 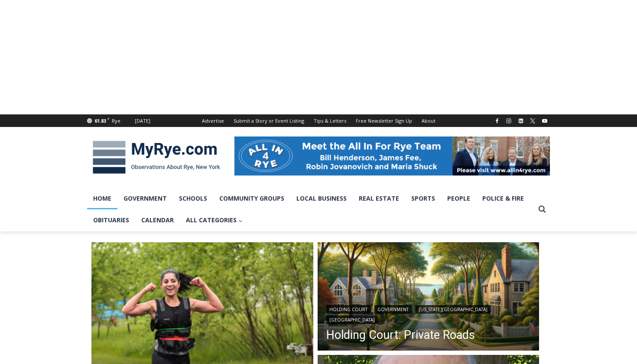 What do you see at coordinates (521, 121) in the screenshot?
I see `a: Linkedin` at bounding box center [521, 121].